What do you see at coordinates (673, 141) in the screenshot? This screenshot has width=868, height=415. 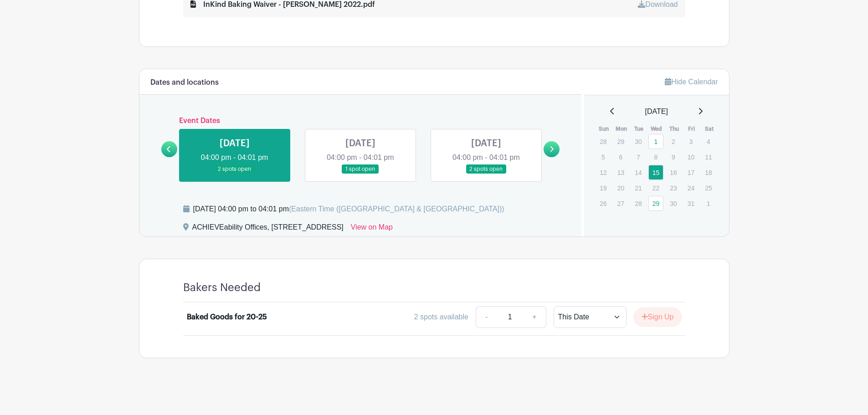 I see `p: 2` at bounding box center [673, 141].